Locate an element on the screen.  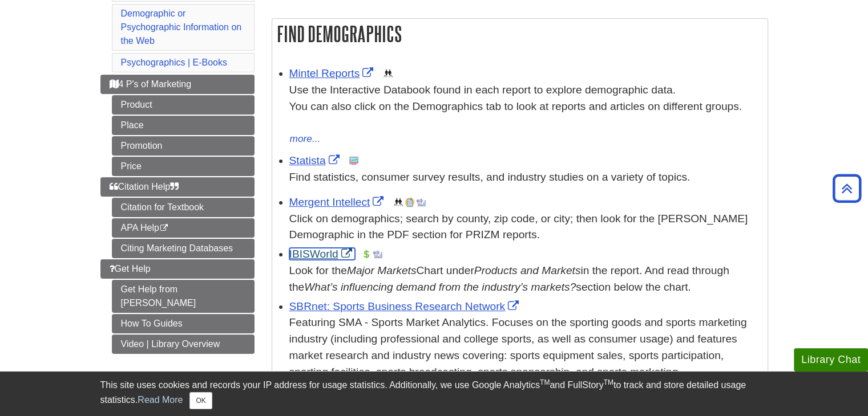
div: This site uses cookies and records your IP address for usage statistics. Additionally, we use Goo... is located at coordinates (434, 394).